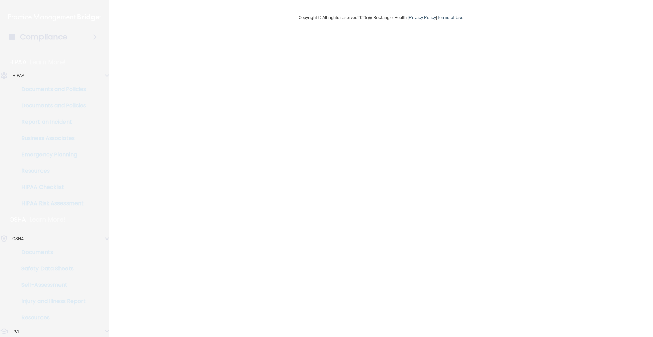 The width and height of the screenshot is (653, 337). What do you see at coordinates (51, 269) in the screenshot?
I see `p: Safety Data Sheets` at bounding box center [51, 269].